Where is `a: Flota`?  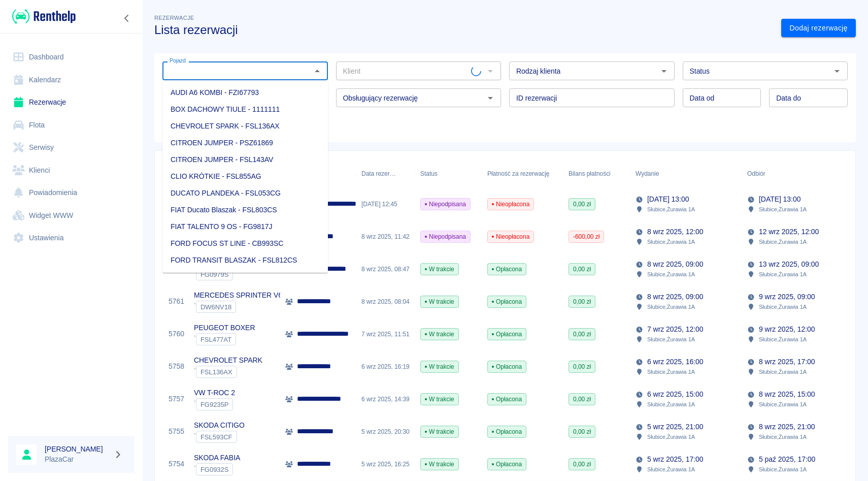 a: Flota is located at coordinates (71, 125).